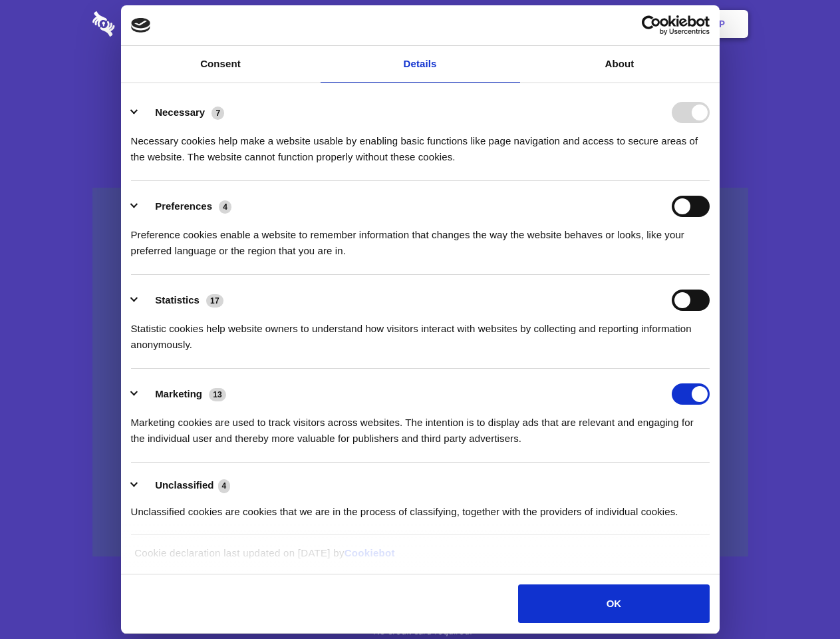  I want to click on label: Marketing, so click(178, 393).